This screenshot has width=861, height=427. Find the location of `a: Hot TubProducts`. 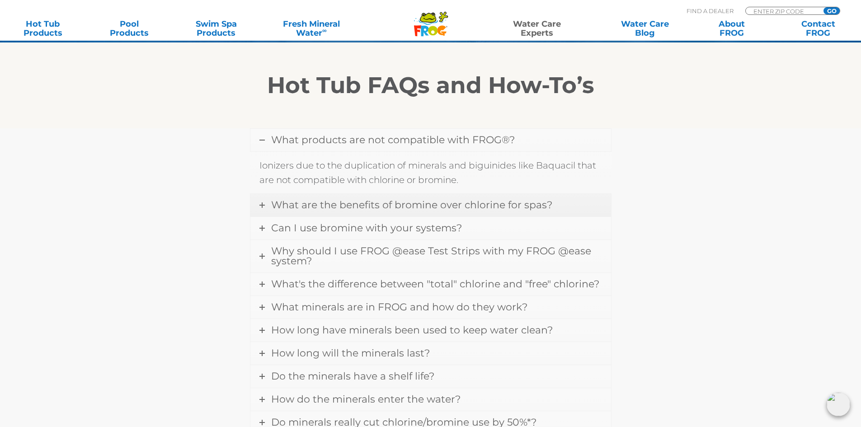

a: Hot TubProducts is located at coordinates (42, 28).